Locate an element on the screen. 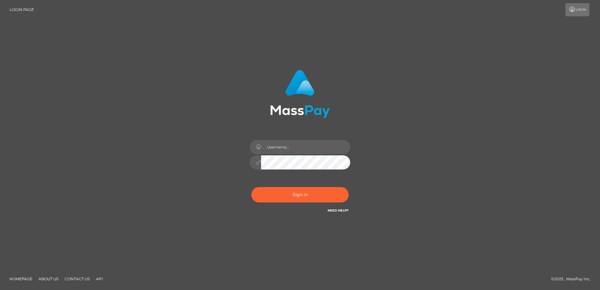 The image size is (600, 290). a: API is located at coordinates (99, 278).